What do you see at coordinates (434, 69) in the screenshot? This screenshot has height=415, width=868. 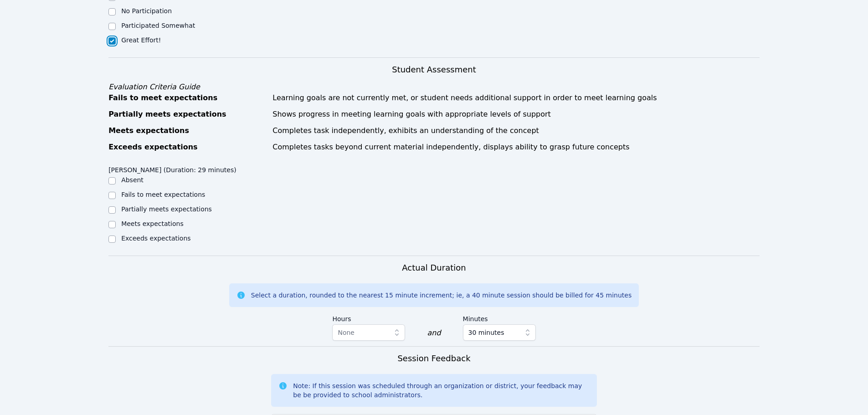 I see `h3: Student Assessment` at bounding box center [434, 69].